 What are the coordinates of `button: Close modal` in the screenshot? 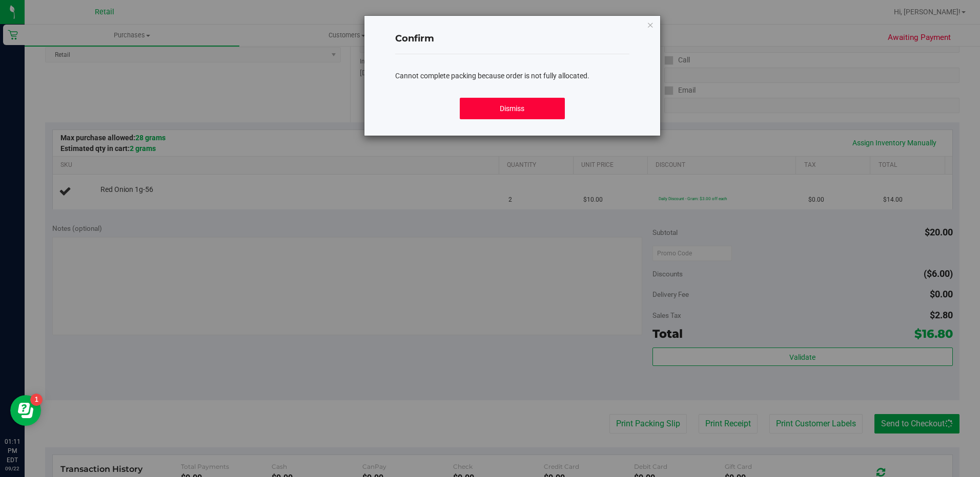 It's located at (651, 24).